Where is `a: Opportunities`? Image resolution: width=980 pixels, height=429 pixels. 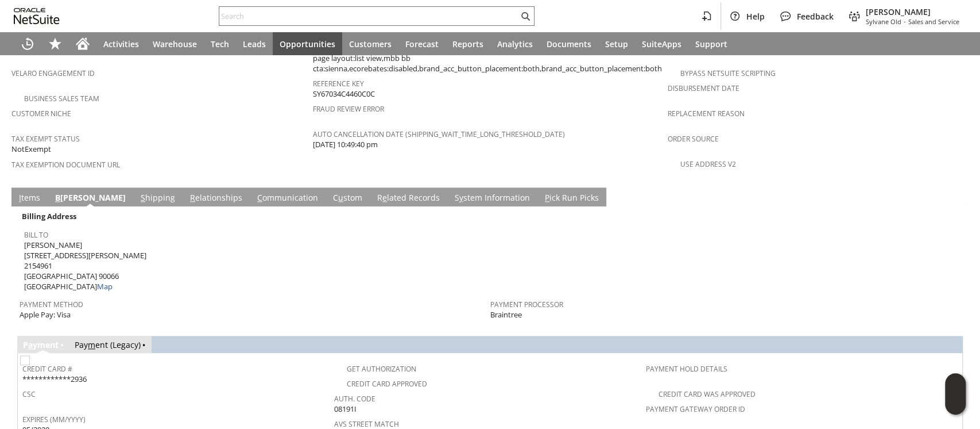
a: Opportunities is located at coordinates (307, 44).